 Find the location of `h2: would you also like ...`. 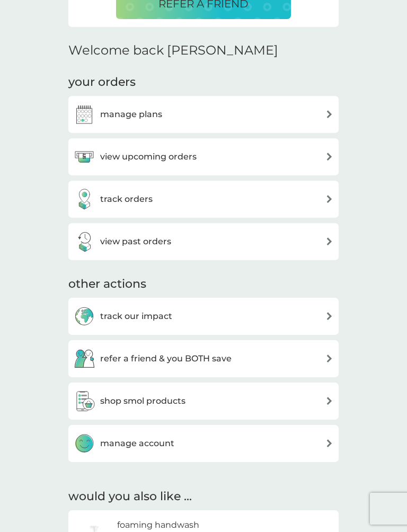

h2: would you also like ... is located at coordinates (204, 497).